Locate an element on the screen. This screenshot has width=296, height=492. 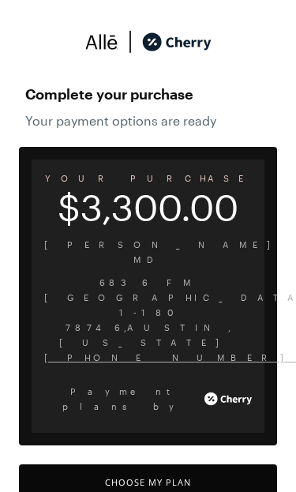
img: cherry_black_logo-DrOE_MJI.svg is located at coordinates (177, 42).